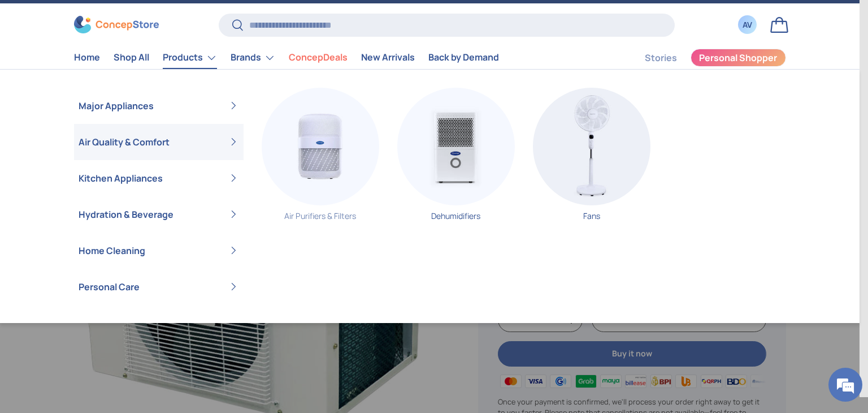 Image resolution: width=868 pixels, height=413 pixels. I want to click on a: ConcepDeals, so click(318, 57).